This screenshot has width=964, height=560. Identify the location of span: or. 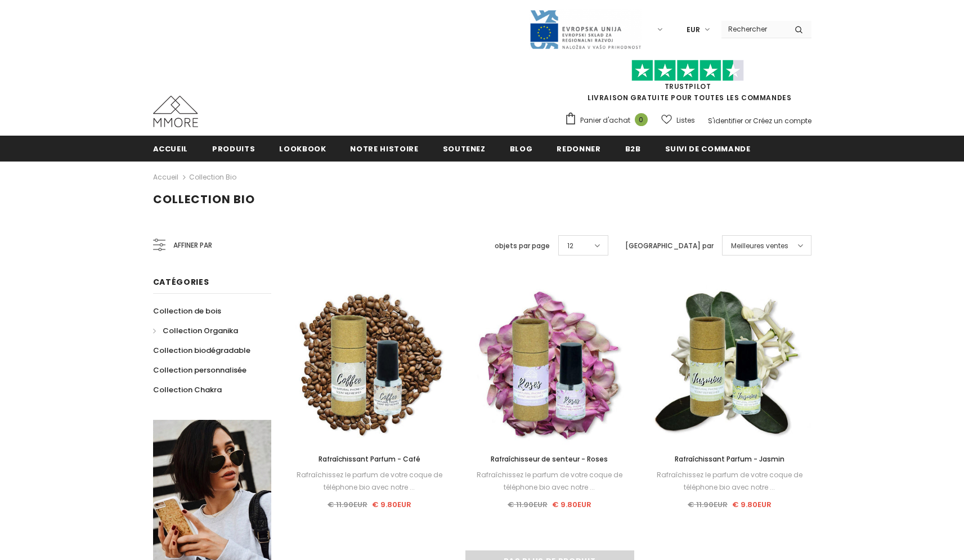
(748, 120).